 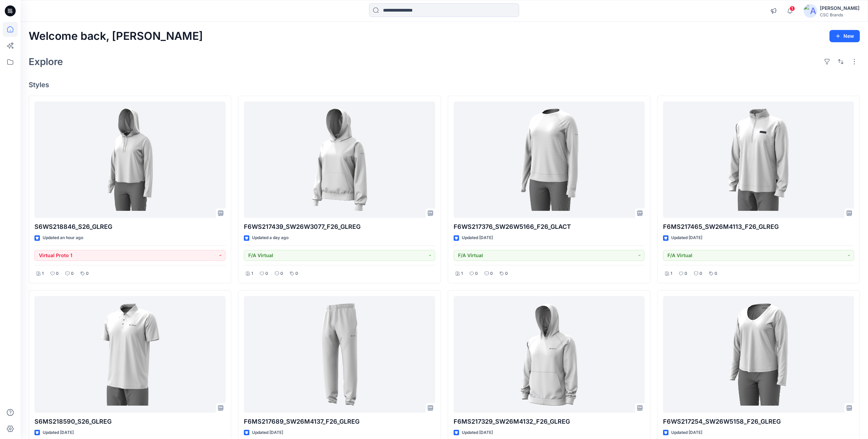 I want to click on p: S6WS218846_S26_GLREG, so click(x=130, y=227).